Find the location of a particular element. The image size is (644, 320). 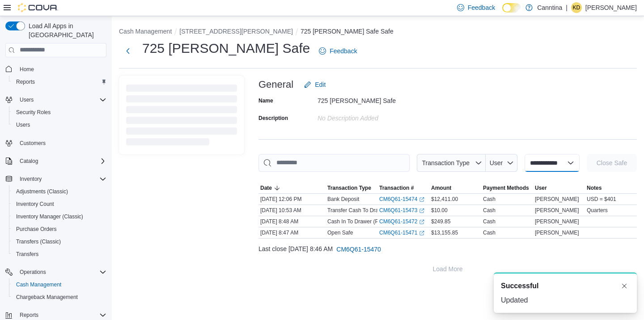

button: Chargeback Management is located at coordinates (59, 297).